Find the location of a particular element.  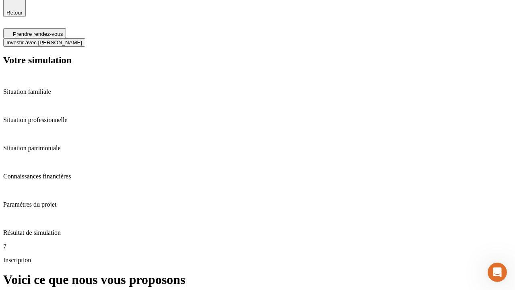

h2: Votre simulation is located at coordinates (258, 60).